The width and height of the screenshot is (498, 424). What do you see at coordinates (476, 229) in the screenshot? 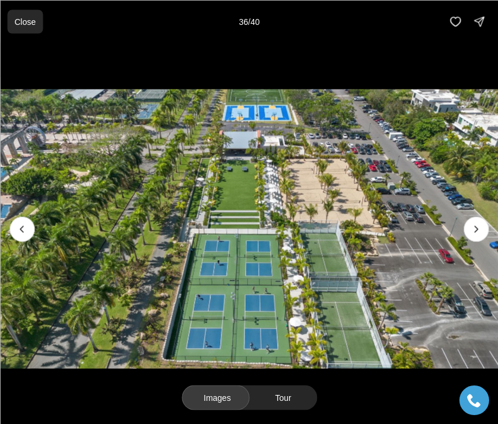
I see `button: Next slide` at bounding box center [476, 229].